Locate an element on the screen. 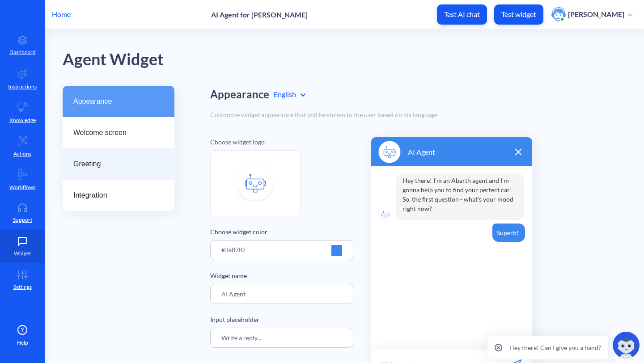 The height and width of the screenshot is (363, 644). div: Greeting is located at coordinates (118, 164).